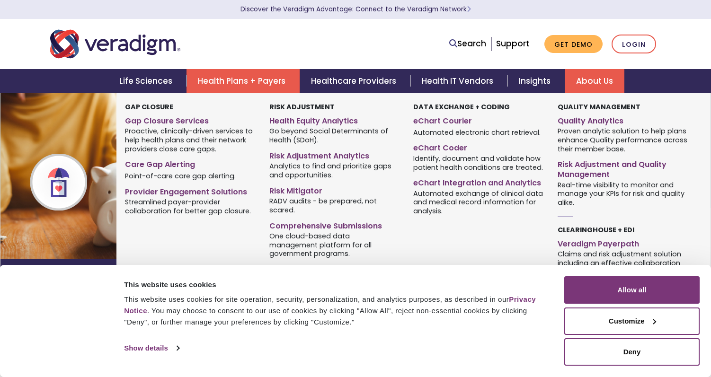 This screenshot has width=711, height=377. I want to click on a: eChart Integration and Analytics, so click(478, 181).